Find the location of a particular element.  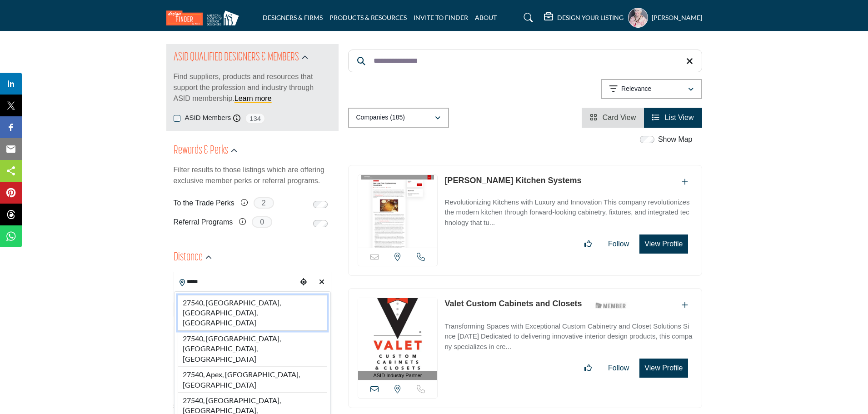

label: To the Trade Perks is located at coordinates (204, 202).